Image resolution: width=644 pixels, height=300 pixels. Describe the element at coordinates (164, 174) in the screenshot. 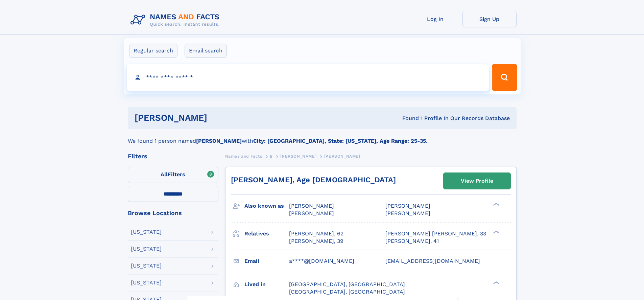

I see `span: All` at that location.